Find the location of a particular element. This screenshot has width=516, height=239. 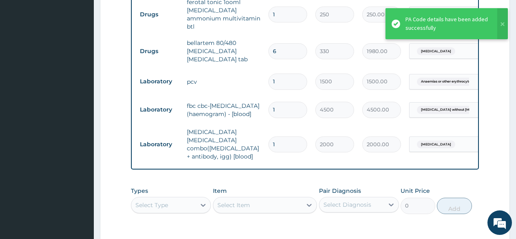

span: We're online! is located at coordinates (80, 110).